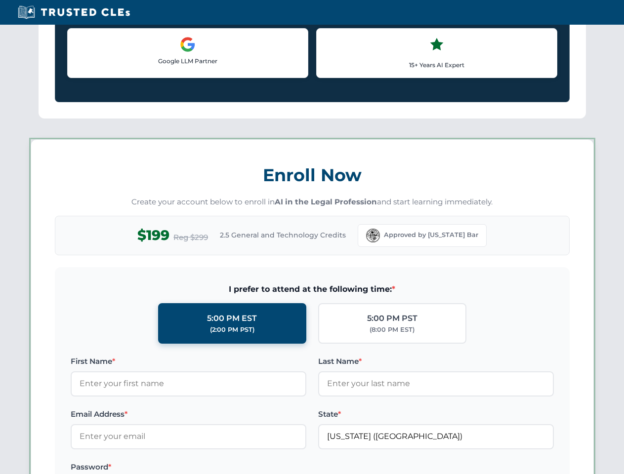  What do you see at coordinates (373, 236) in the screenshot?
I see `img: Florida Bar` at bounding box center [373, 236].